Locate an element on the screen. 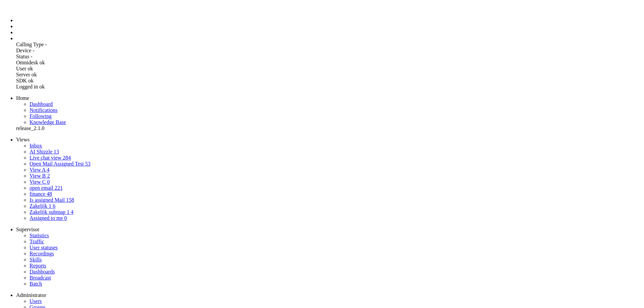 The width and height of the screenshot is (644, 308). a: Notifications menu item is located at coordinates (44, 110).